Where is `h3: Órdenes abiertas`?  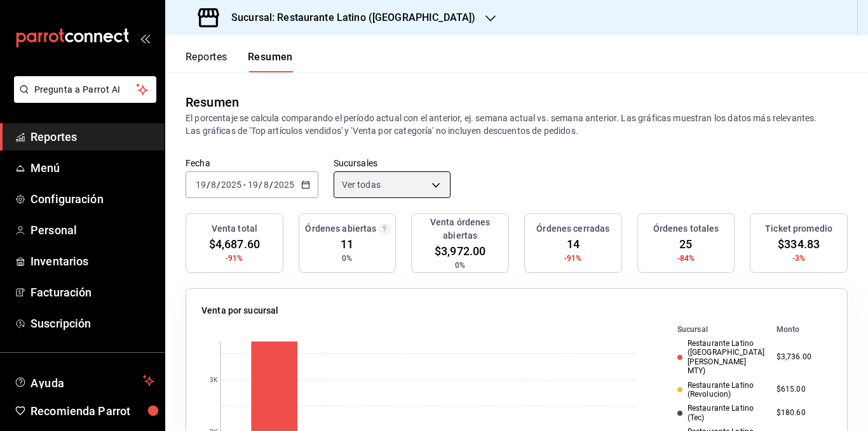
h3: Órdenes abiertas is located at coordinates (341, 228).